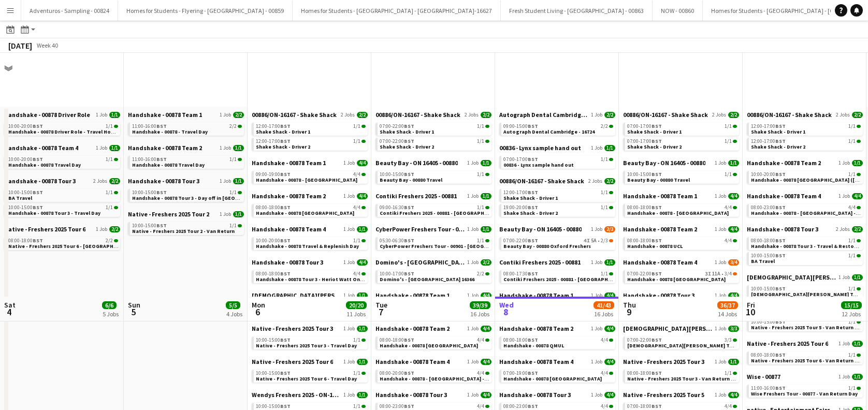 The width and height of the screenshot is (868, 410). What do you see at coordinates (282, 131) in the screenshot?
I see `span: Shake Shack - Driver 1` at bounding box center [282, 131].